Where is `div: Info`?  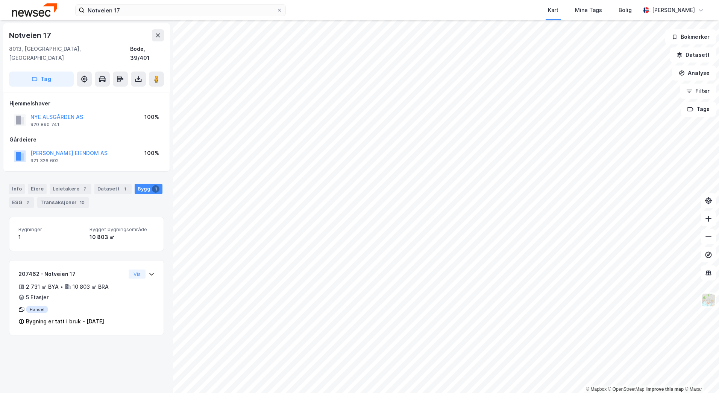
div: Info is located at coordinates (17, 189).